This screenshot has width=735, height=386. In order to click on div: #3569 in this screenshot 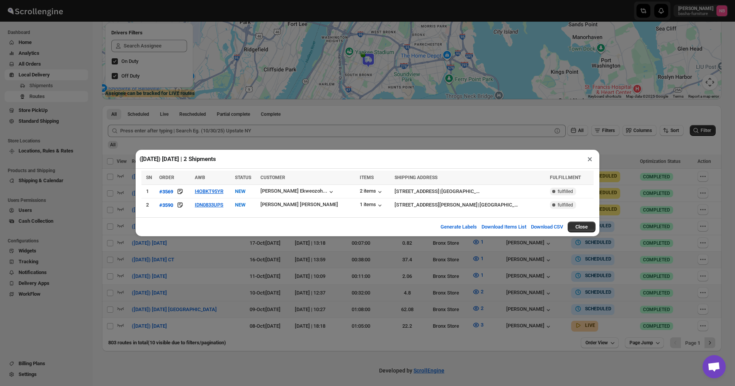, I will do `click(166, 192)`.